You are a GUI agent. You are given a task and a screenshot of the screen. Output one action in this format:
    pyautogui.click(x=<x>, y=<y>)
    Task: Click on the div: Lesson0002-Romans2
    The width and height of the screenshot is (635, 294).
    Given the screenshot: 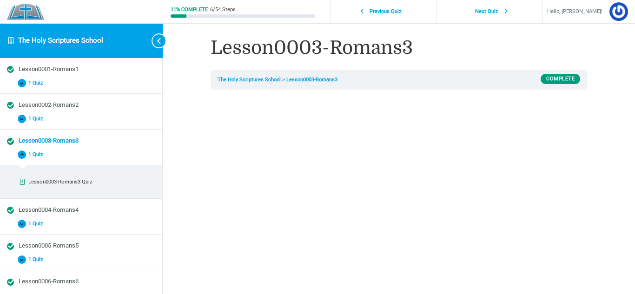 What is the action you would take?
    pyautogui.click(x=87, y=105)
    